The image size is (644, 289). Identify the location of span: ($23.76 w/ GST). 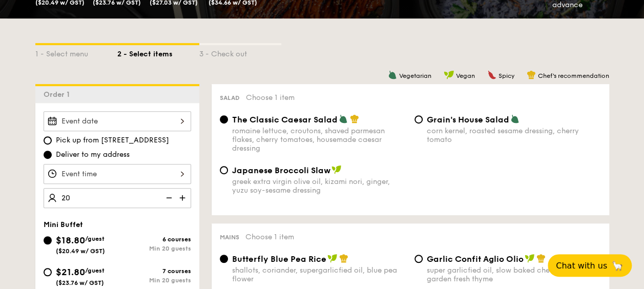
(80, 283).